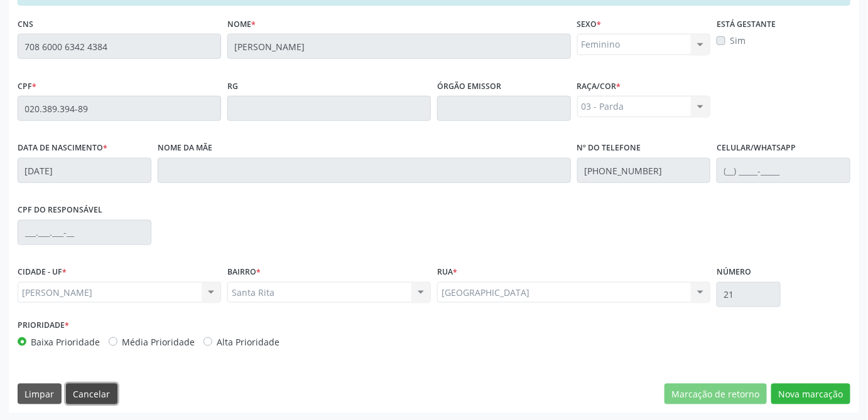 This screenshot has height=420, width=868. What do you see at coordinates (65, 342) in the screenshot?
I see `label: Baixa Prioridade` at bounding box center [65, 342].